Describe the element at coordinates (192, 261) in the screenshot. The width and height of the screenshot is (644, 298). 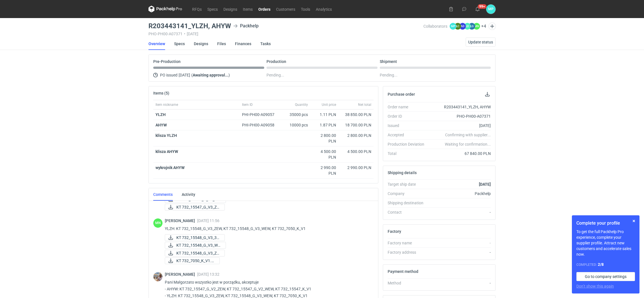
I see `a: KT 732_7050_K_V1.pdf` at that location.